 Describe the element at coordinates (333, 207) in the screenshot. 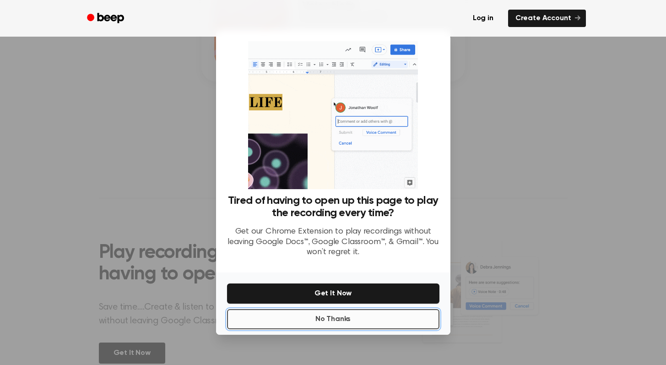

I see `h3: Tired of having to open up this page to play the recording every time?` at that location.